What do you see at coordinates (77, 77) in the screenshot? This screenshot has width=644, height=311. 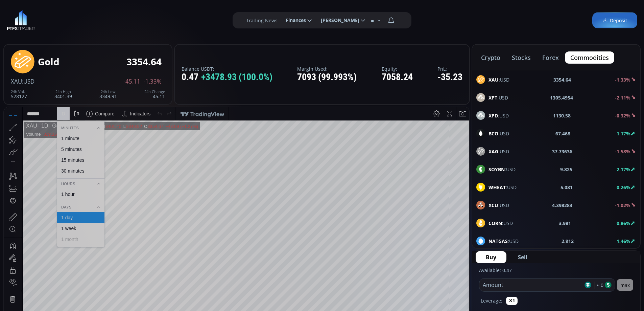 I see `div: Hours` at bounding box center [77, 77].